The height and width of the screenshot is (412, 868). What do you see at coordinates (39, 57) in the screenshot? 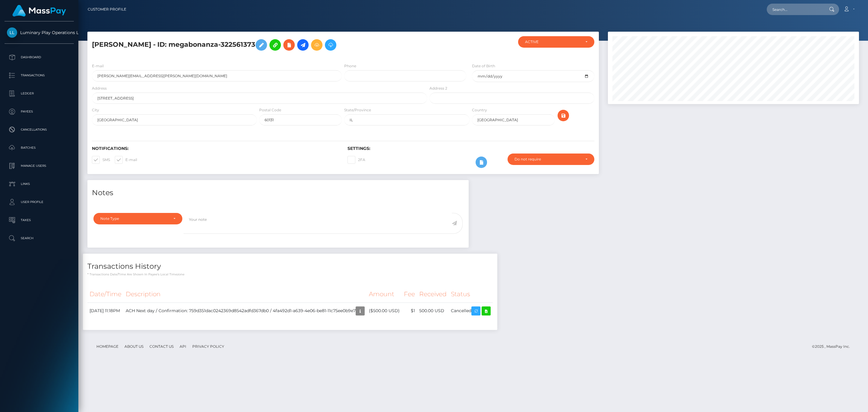
I see `a: Dashboard` at bounding box center [39, 57].